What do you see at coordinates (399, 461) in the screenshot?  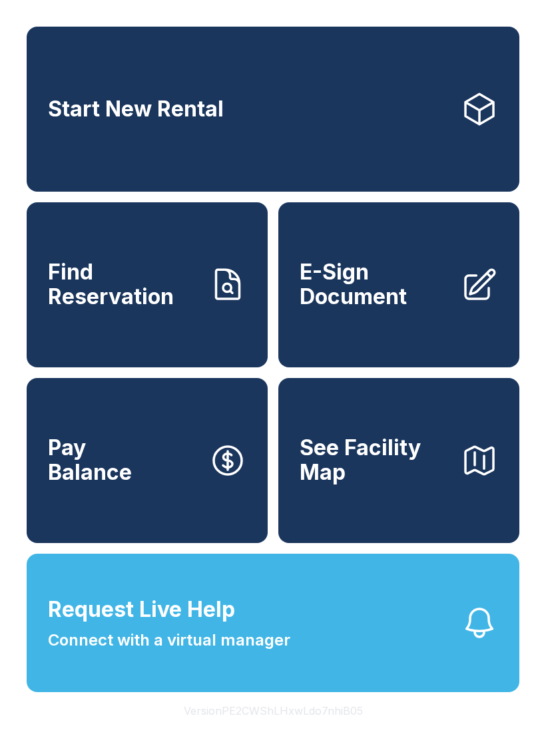 I see `button: See Facility Map` at bounding box center [399, 461].